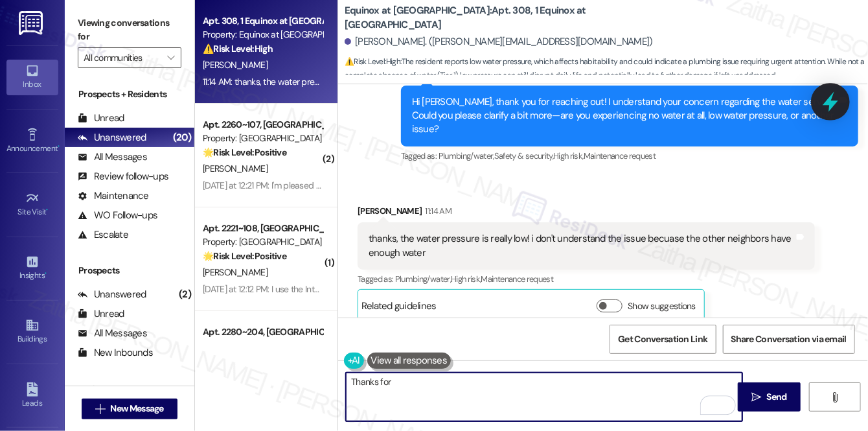  I want to click on textarea: To enrich screen reader interactions, please activate Accessibility in Grammarly extension settings, so click(544, 396).